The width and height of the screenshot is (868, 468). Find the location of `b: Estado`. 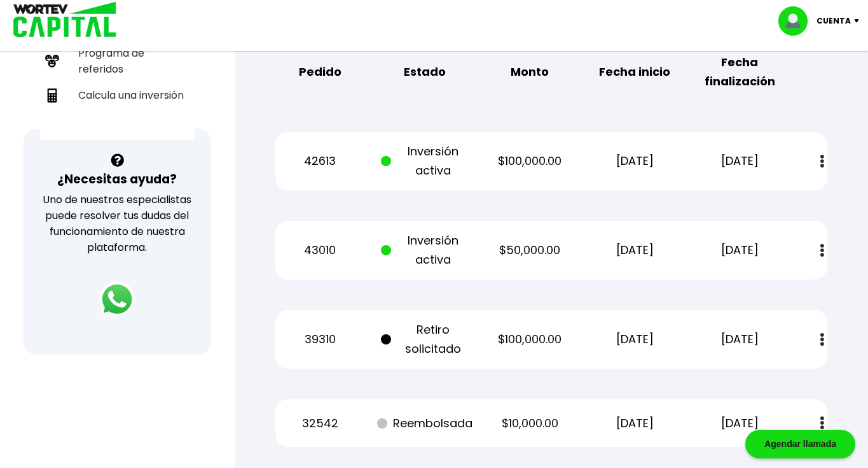

b: Estado is located at coordinates (425, 72).